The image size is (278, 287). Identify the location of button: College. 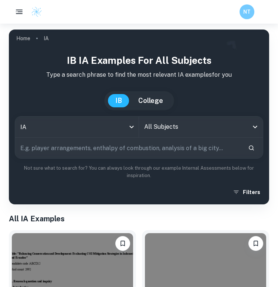
(150, 101).